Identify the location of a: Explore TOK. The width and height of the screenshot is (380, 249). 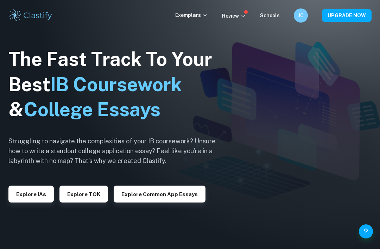
(84, 194).